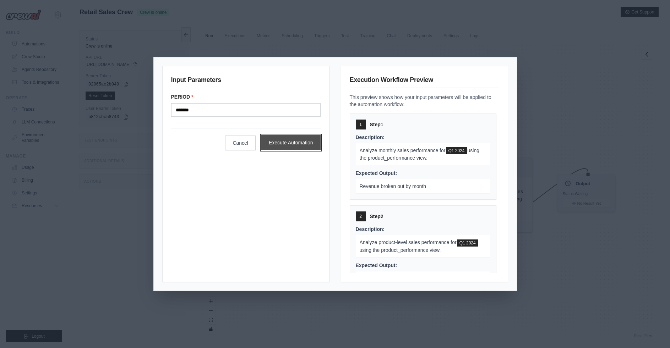 The image size is (670, 348). I want to click on span: Step 2, so click(377, 217).